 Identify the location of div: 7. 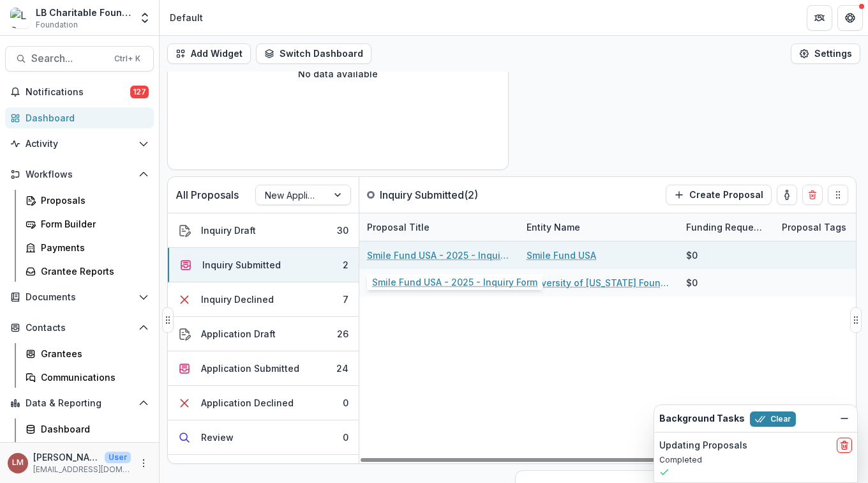
(346, 299).